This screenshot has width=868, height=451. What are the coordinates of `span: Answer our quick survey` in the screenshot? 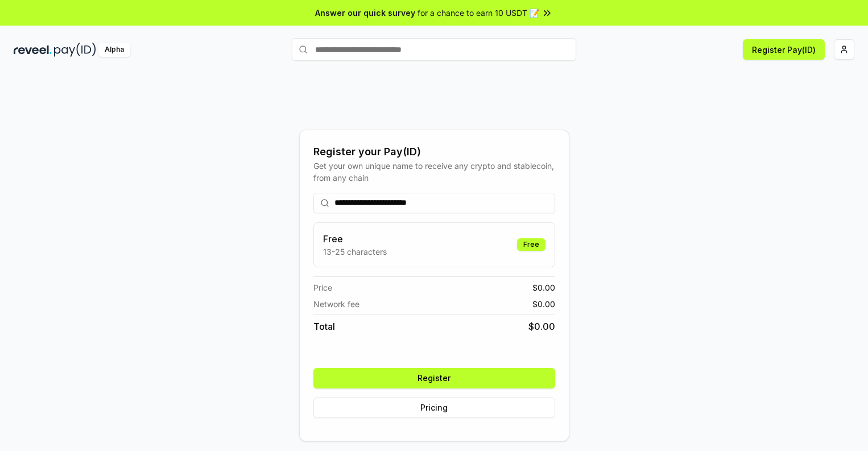 It's located at (365, 12).